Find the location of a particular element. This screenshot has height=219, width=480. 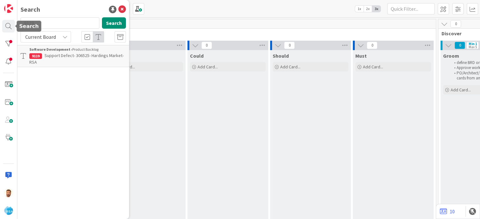

span: Must is located at coordinates (361, 56).